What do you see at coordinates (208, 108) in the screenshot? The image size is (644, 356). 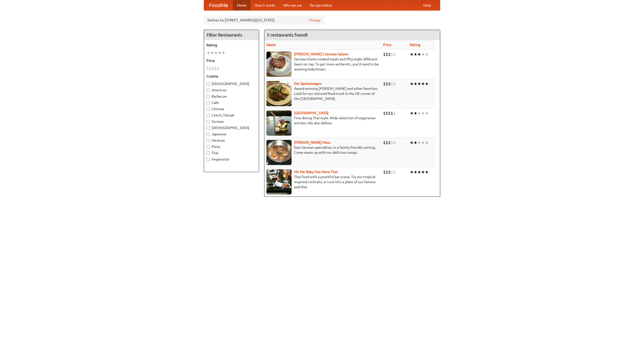 I see `input: Chinese` at bounding box center [208, 108].